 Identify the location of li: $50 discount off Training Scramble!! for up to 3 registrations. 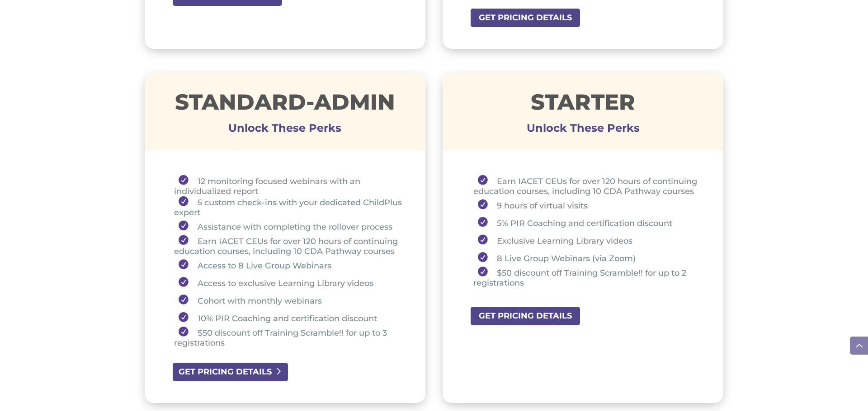
(289, 337).